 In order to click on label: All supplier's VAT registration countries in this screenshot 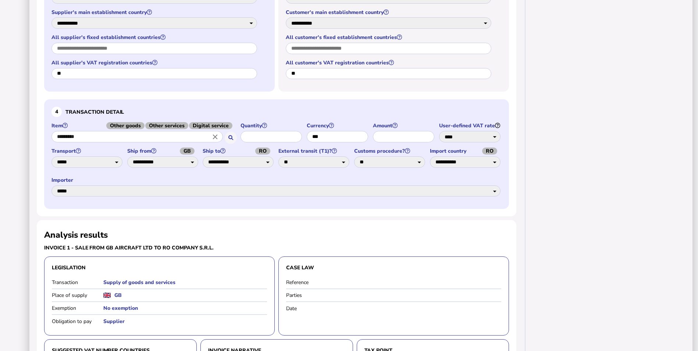, I will do `click(155, 62)`.